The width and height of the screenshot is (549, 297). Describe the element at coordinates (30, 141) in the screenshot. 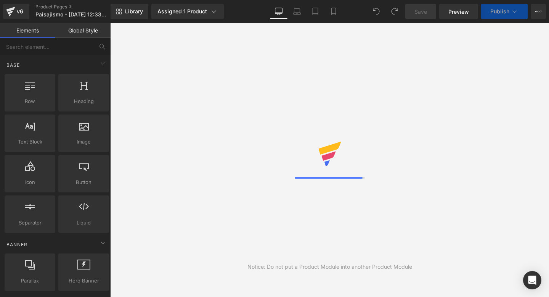

I see `span: Text Block` at that location.